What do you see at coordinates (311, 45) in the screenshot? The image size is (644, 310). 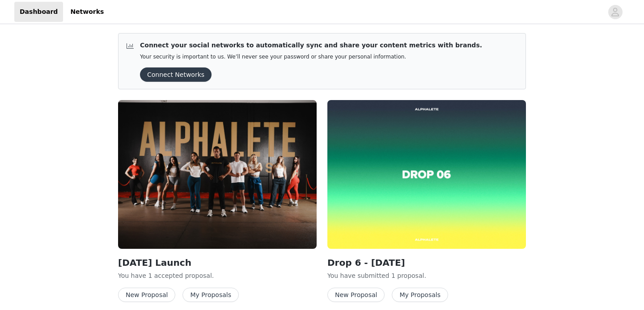 I see `p: Connect your social networks to automatically sync and share your content metrics with brands.` at bounding box center [311, 45].